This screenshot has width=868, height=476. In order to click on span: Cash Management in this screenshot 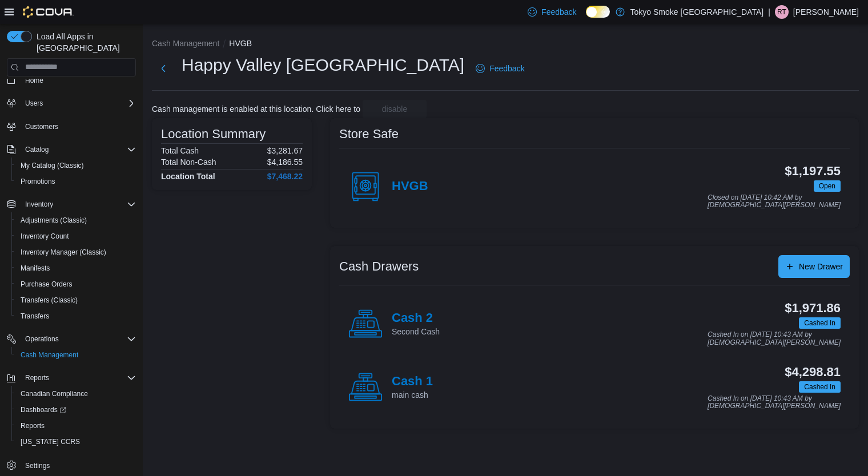, I will do `click(76, 355)`.